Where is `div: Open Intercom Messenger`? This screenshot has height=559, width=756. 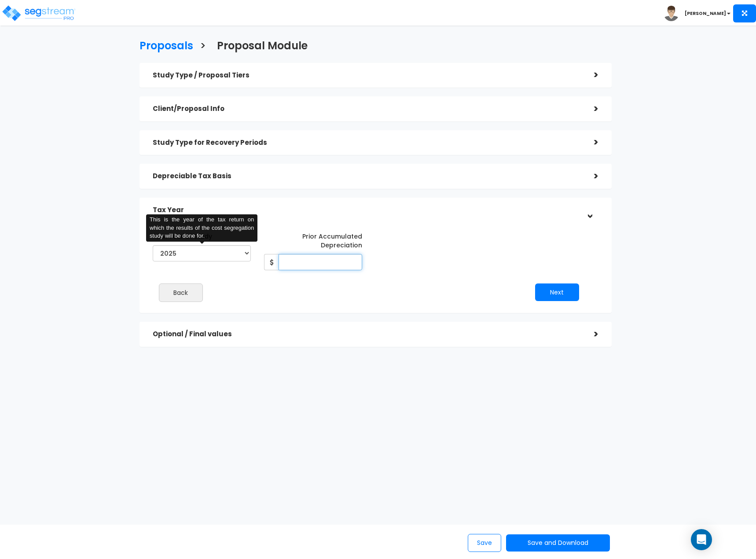 div: Open Intercom Messenger is located at coordinates (701, 539).